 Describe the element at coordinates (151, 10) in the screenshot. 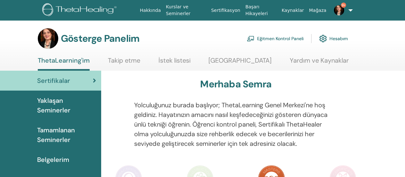

I see `a: Hakkında` at that location.